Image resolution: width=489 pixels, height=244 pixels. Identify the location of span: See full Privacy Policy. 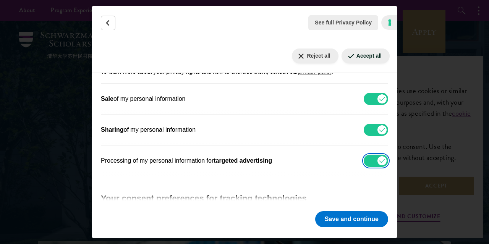
(343, 23).